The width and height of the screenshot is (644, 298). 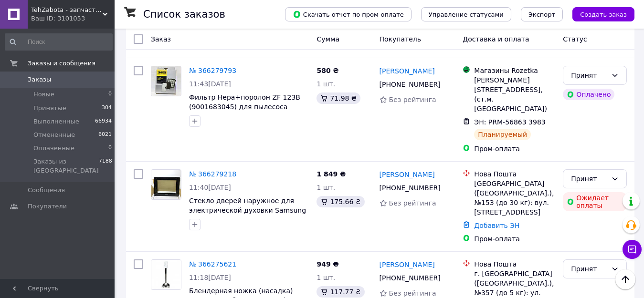 What do you see at coordinates (348, 14) in the screenshot?
I see `button: Скачать отчет по пром-оплате` at bounding box center [348, 14].